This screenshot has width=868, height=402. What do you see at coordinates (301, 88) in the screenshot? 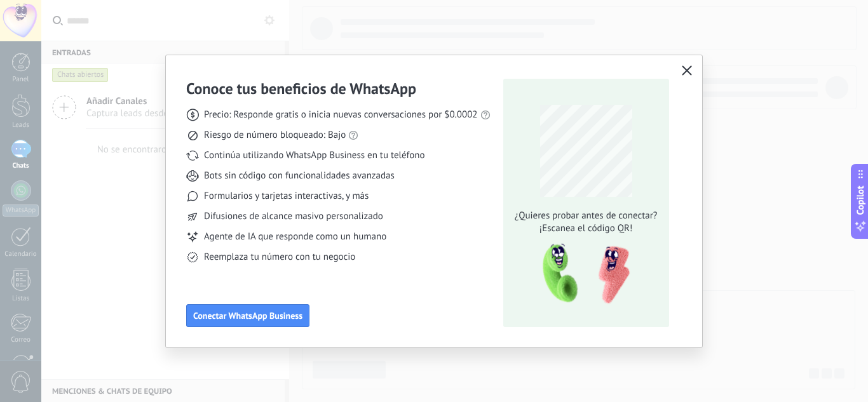
I see `h3: Conoce tus beneficios de WhatsApp` at bounding box center [301, 88].